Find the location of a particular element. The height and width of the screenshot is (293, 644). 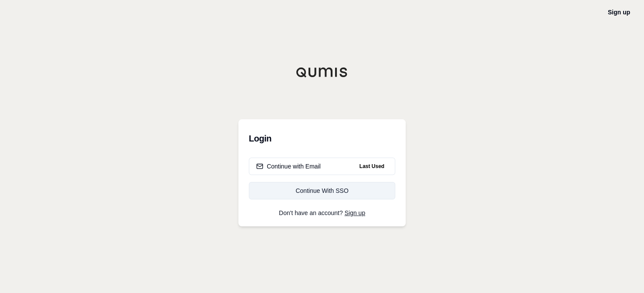

button: Continue with EmailLast Used is located at coordinates (322, 167).